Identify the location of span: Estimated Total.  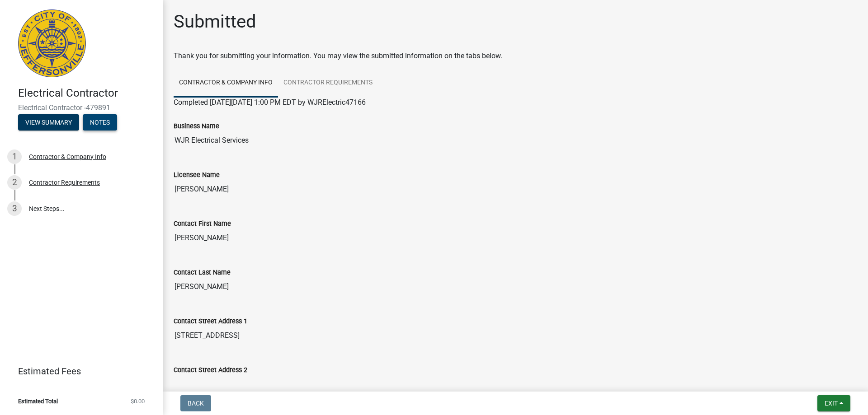
(38, 401).